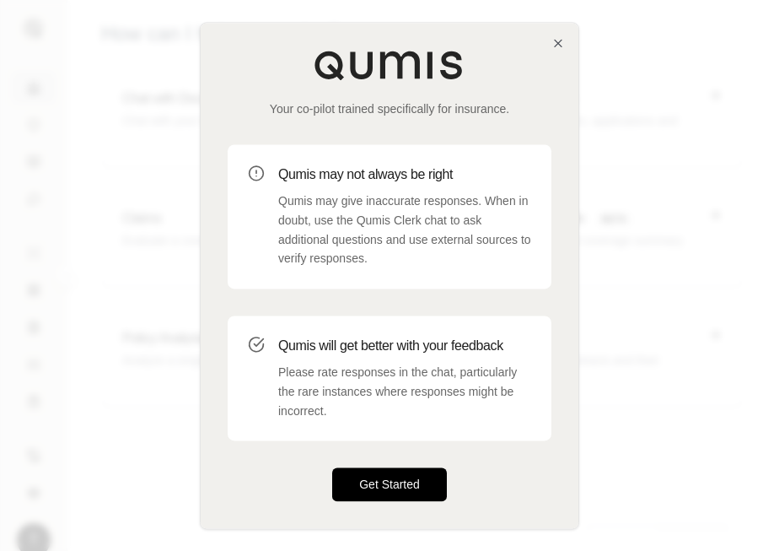 This screenshot has width=779, height=551. What do you see at coordinates (405, 175) in the screenshot?
I see `h3: Qumis may not always be right` at bounding box center [405, 175].